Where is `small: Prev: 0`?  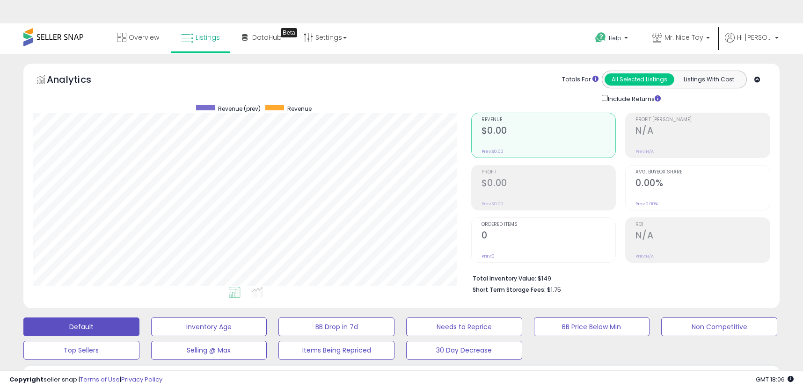
small: Prev: 0 is located at coordinates (488, 256).